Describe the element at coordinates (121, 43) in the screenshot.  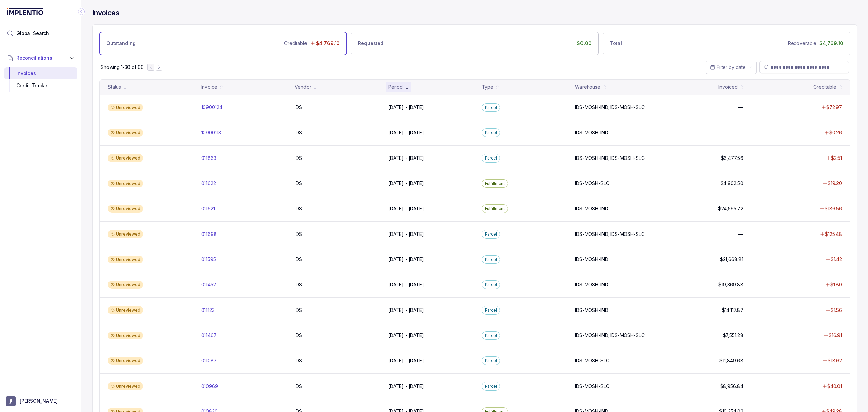
I see `p: Outstanding` at that location.